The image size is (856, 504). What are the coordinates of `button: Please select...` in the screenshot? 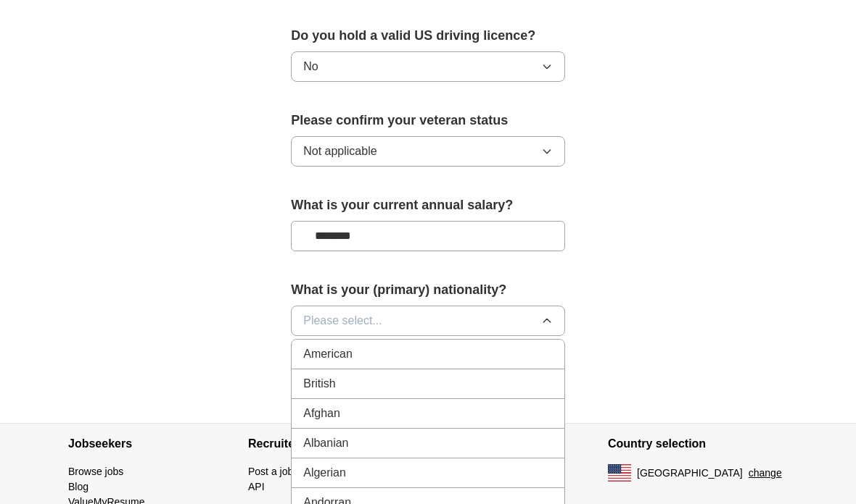 It's located at (428, 321).